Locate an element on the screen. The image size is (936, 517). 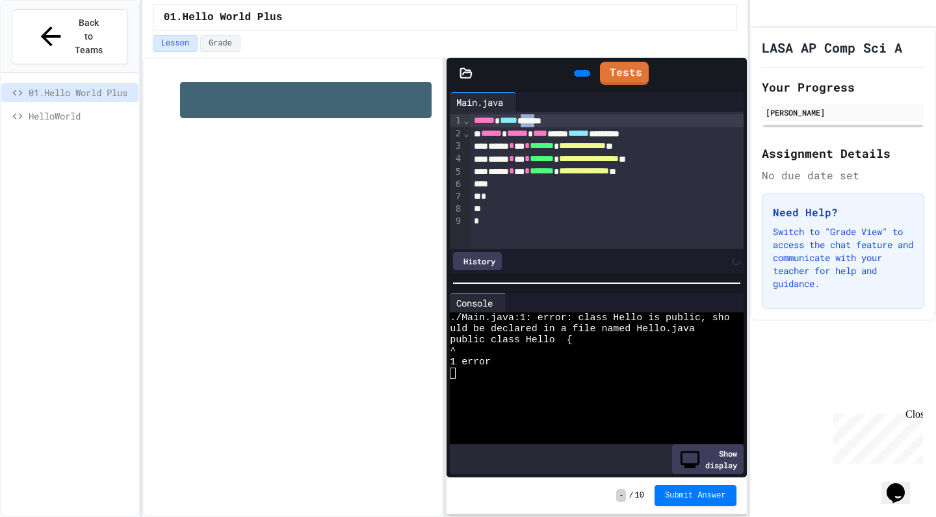
div: 3 is located at coordinates (456, 146).